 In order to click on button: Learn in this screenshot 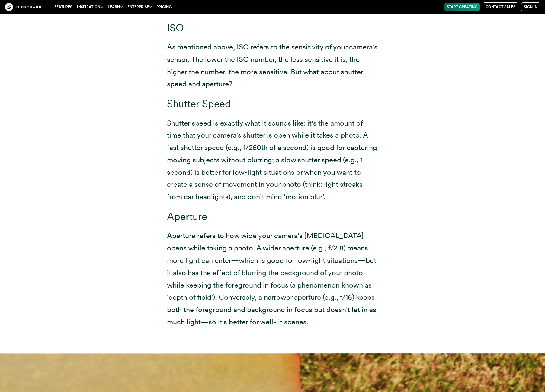, I will do `click(115, 7)`.